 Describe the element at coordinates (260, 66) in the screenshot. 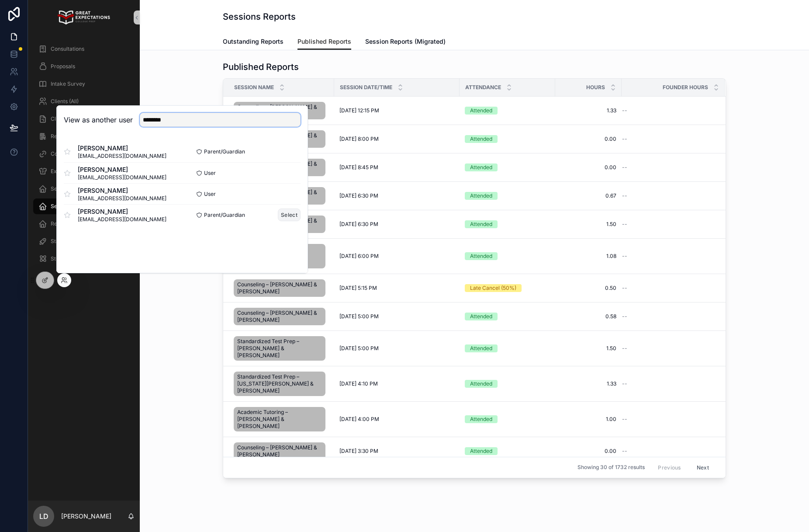

I see `h1: Published Reports` at that location.